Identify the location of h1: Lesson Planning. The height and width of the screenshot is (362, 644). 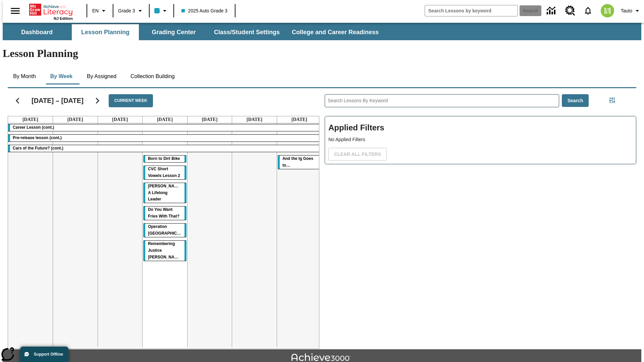
(322, 54).